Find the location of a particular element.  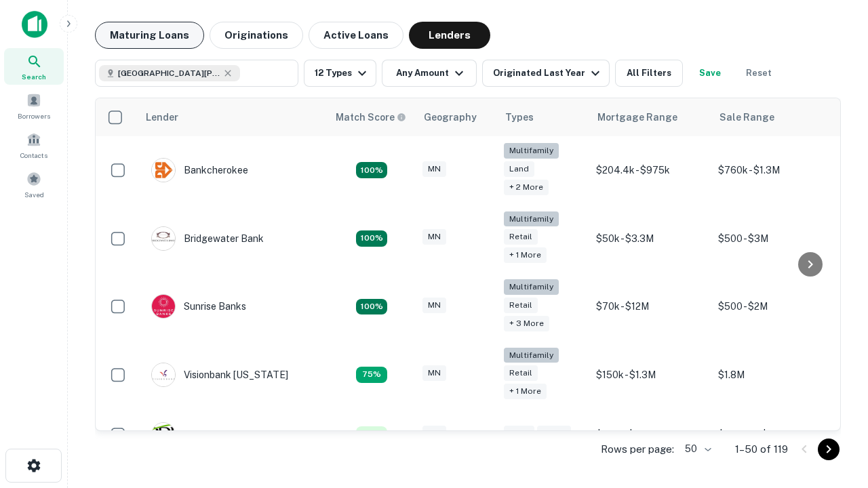

div: Matching Properties: 18, hasApolloMatch: undefined is located at coordinates (371, 171).